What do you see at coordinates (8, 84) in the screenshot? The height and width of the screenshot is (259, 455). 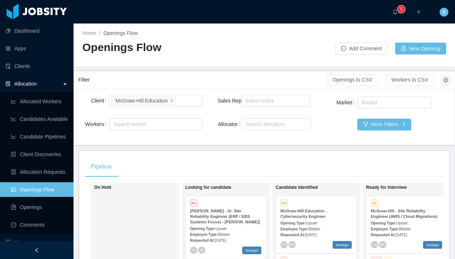 I see `i: icon: solution` at bounding box center [8, 84].